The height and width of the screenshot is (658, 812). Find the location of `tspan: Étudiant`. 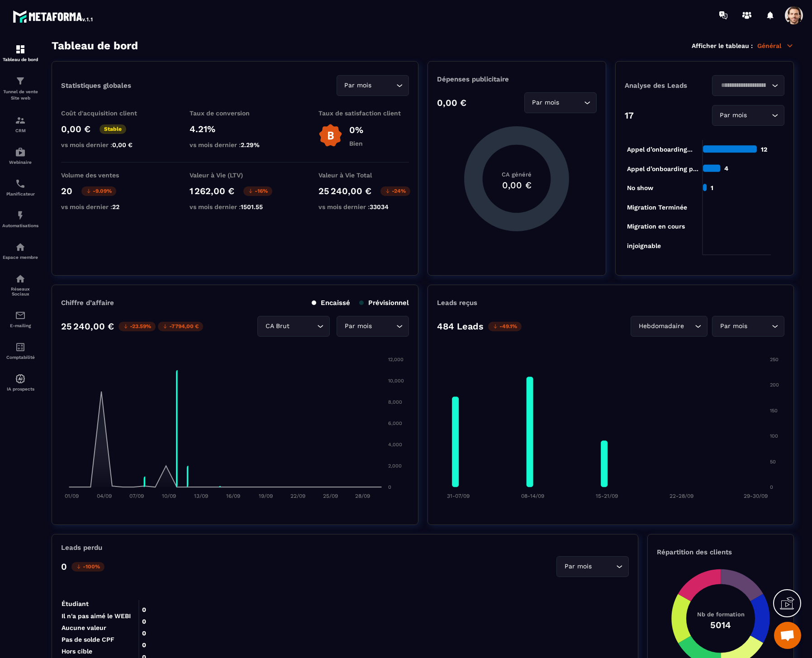

tspan: Étudiant is located at coordinates (75, 603).